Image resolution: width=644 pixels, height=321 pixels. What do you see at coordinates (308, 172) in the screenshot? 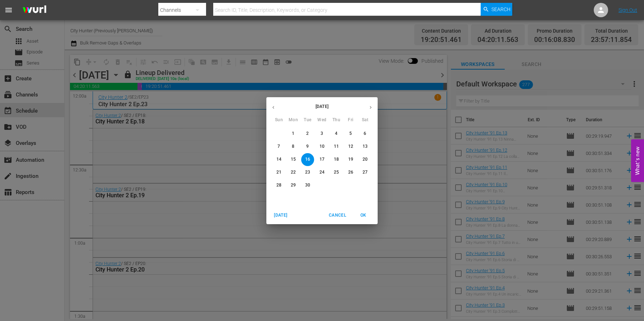
I see `p: 23` at bounding box center [308, 172].